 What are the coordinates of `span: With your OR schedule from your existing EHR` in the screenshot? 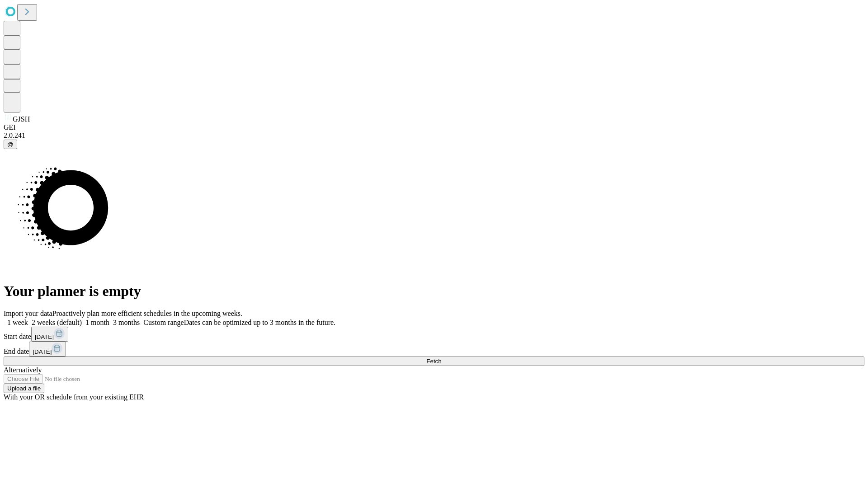 It's located at (73, 396).